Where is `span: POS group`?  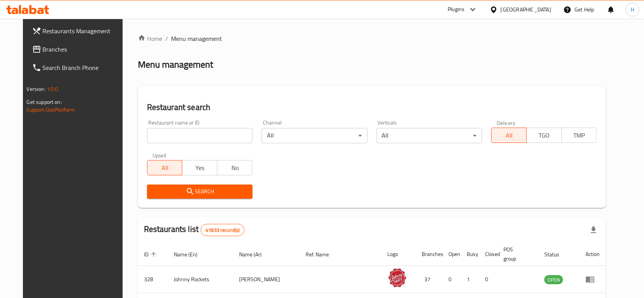
span: POS group is located at coordinates (516, 254).